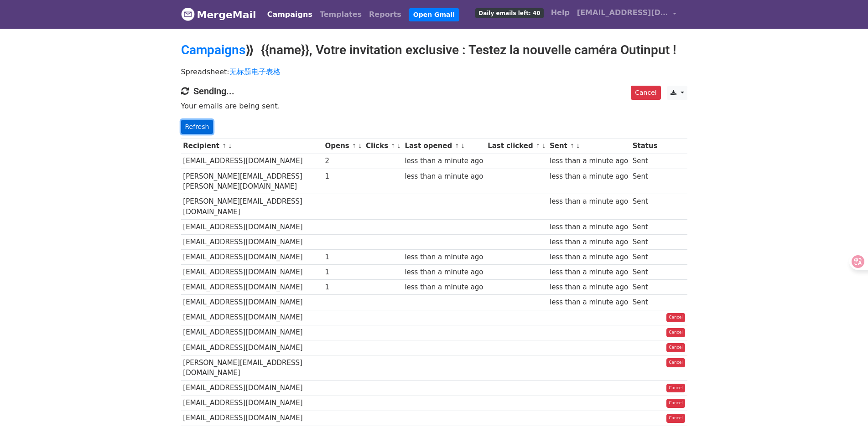 This screenshot has height=427, width=868. What do you see at coordinates (434, 91) in the screenshot?
I see `h4: Sending...` at bounding box center [434, 91].